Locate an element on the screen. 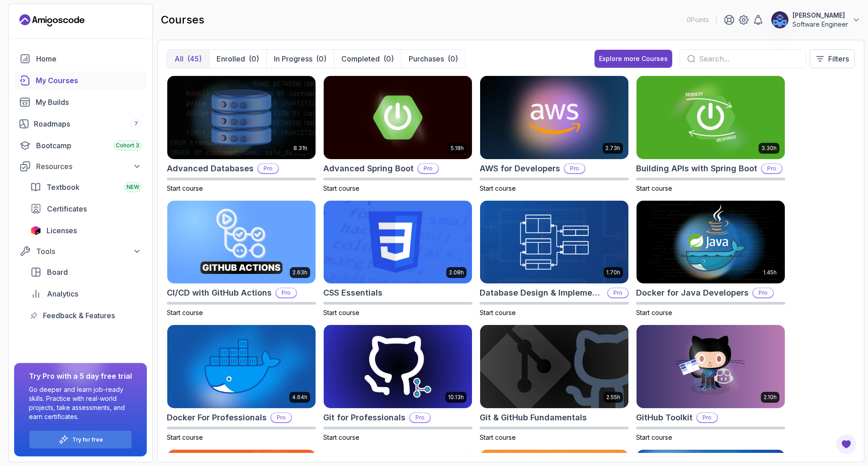  img: AWS for Developers card is located at coordinates (554, 117).